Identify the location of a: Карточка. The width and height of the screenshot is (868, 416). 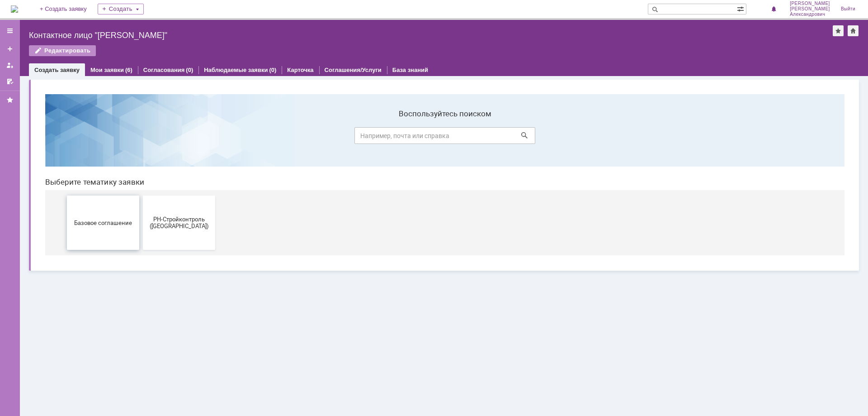
(300, 70).